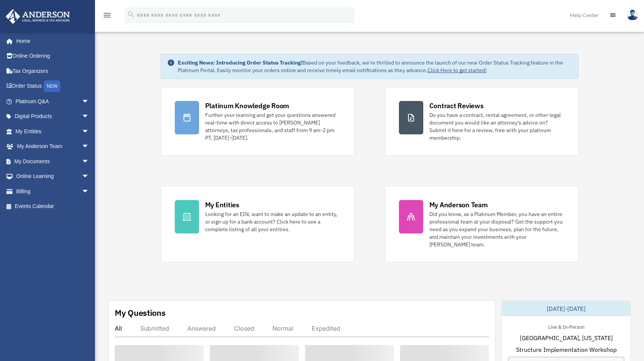 The height and width of the screenshot is (361, 644). Describe the element at coordinates (53, 132) in the screenshot. I see `a: My Entitiesarrow_drop_down` at that location.